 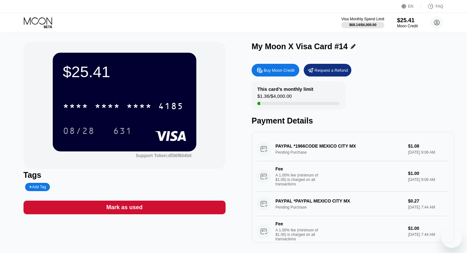 I want to click on div: Add Tag, so click(x=38, y=187).